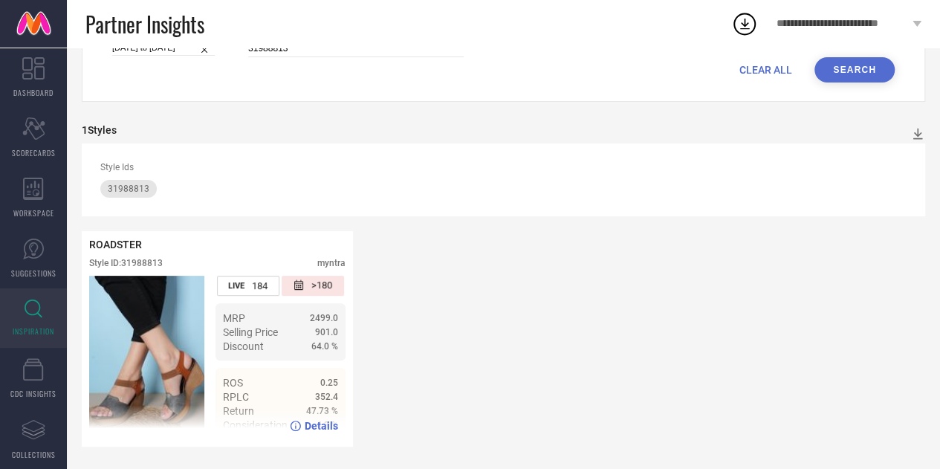 The height and width of the screenshot is (469, 940). Describe the element at coordinates (33, 454) in the screenshot. I see `span: COLLECTIONS` at that location.